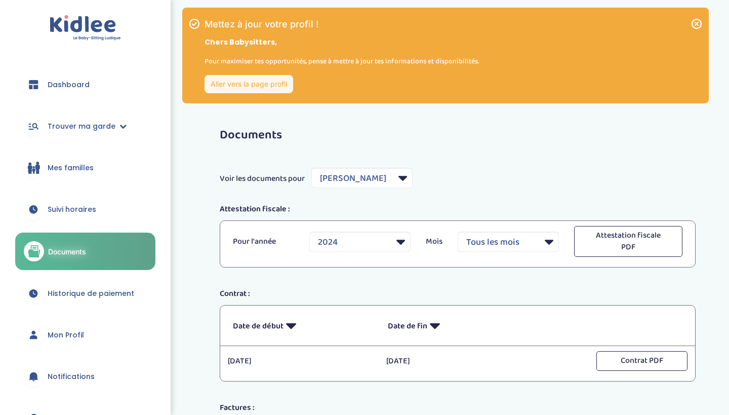  I want to click on p: Pour l'année, so click(263, 242).